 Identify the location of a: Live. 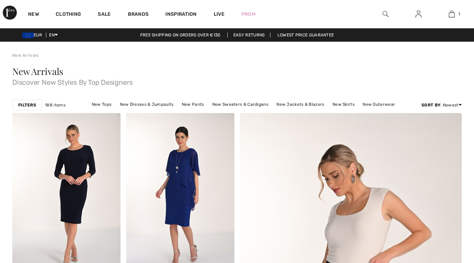
(219, 14).